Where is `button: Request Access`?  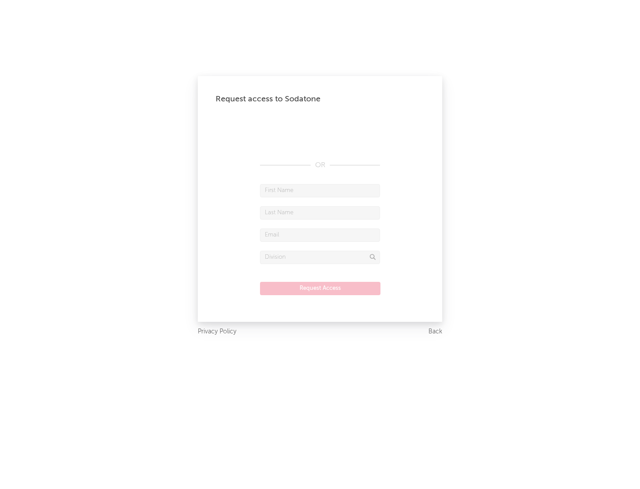 button: Request Access is located at coordinates (320, 289).